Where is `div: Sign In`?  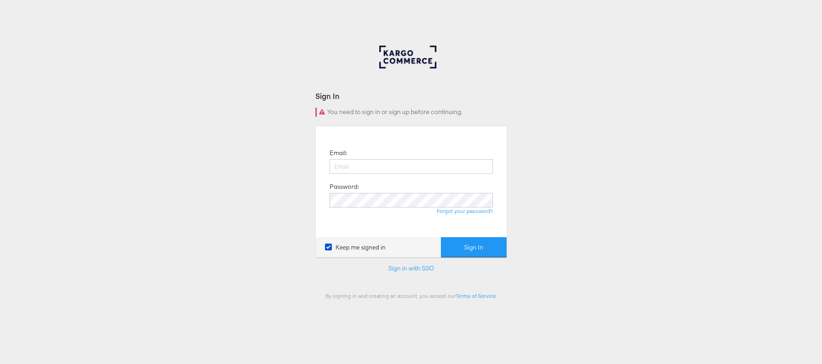
div: Sign In is located at coordinates (411, 96).